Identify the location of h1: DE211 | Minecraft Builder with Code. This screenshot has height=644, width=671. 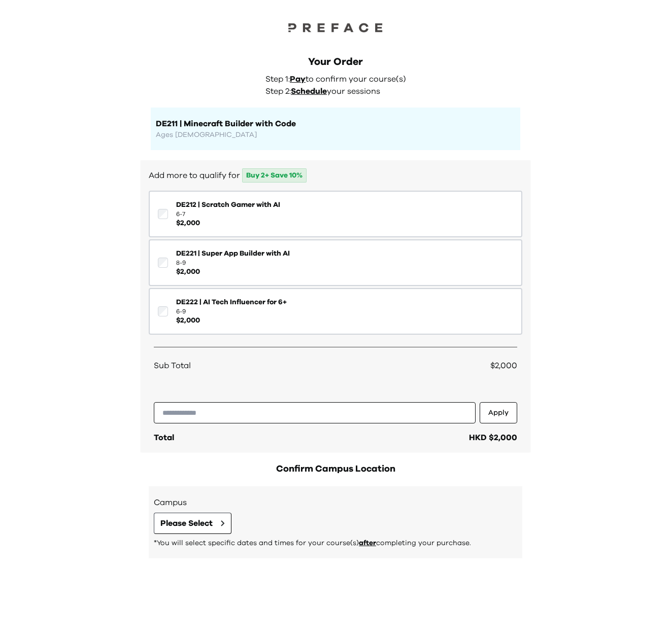
(336, 124).